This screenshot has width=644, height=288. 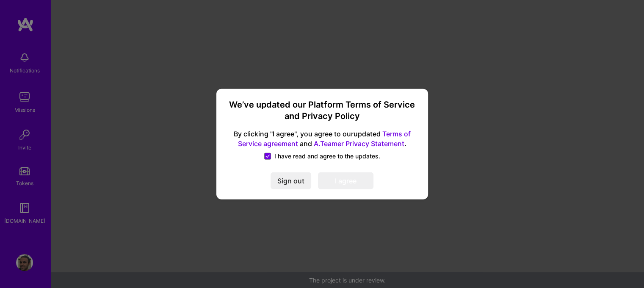 What do you see at coordinates (322, 139) in the screenshot?
I see `span: By clicking "I agree", you agree to our updated and .` at bounding box center [322, 139].